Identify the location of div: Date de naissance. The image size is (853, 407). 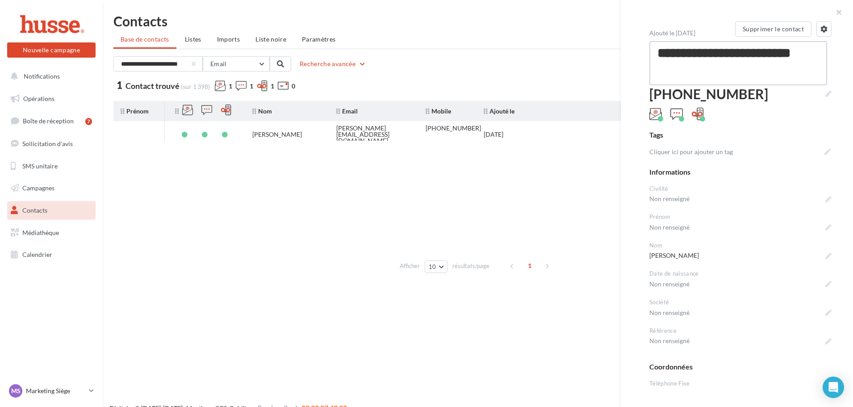
(741, 273).